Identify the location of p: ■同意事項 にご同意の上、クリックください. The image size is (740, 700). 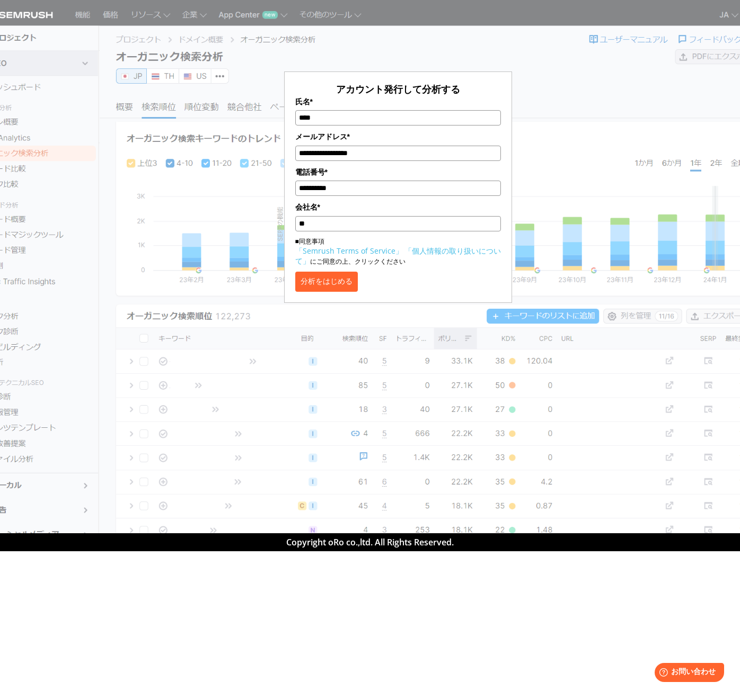
(398, 252).